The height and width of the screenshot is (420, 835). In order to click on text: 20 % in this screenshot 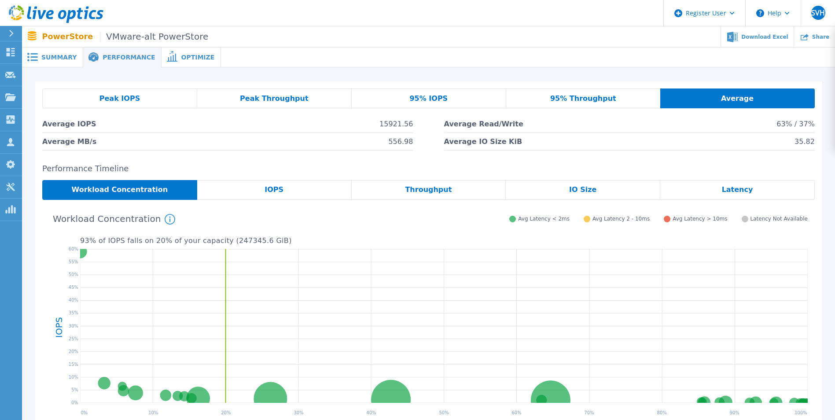, I will do `click(226, 412)`.